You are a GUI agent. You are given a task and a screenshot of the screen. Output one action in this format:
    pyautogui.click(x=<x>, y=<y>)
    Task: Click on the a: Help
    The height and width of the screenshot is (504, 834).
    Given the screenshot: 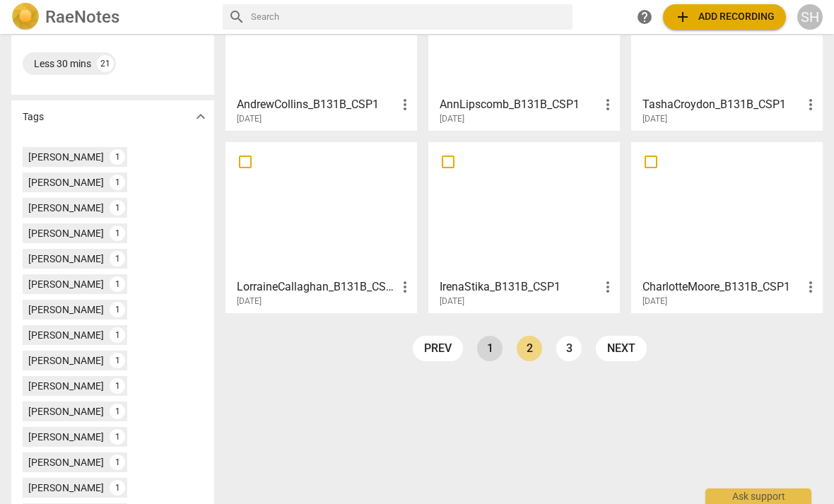 What is the action you would take?
    pyautogui.click(x=645, y=17)
    